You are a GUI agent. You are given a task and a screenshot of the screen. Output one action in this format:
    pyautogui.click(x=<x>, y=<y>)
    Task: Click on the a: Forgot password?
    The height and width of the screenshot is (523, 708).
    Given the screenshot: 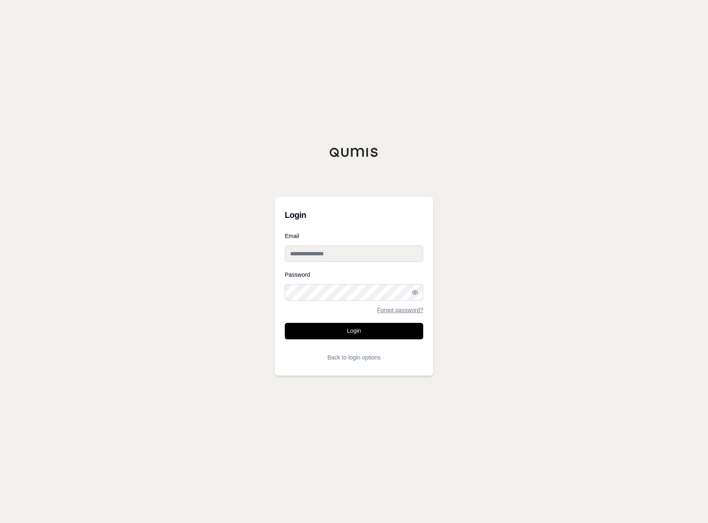 What is the action you would take?
    pyautogui.click(x=400, y=310)
    